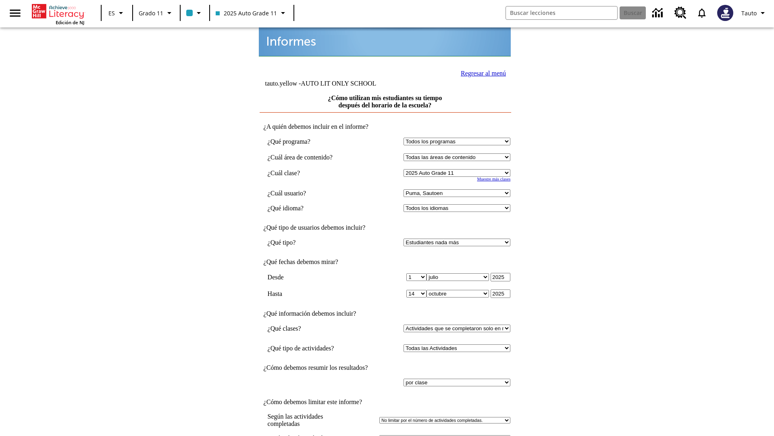 This screenshot has width=774, height=436. What do you see at coordinates (385, 313) in the screenshot?
I see `td: ¿Qué información debemos incluir?` at bounding box center [385, 313].